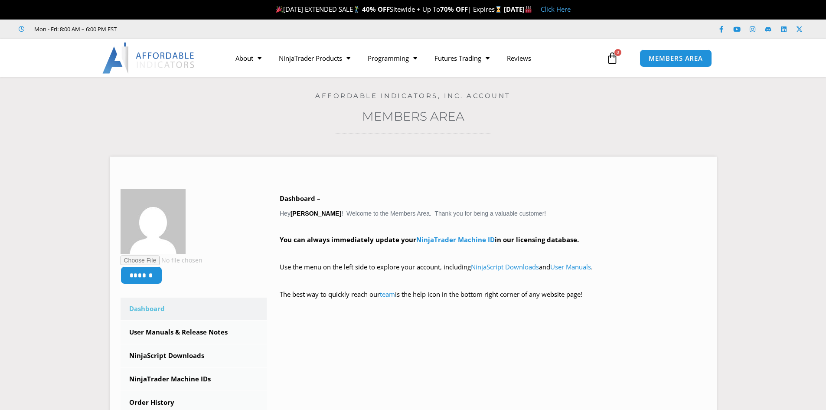 The image size is (826, 410). Describe the element at coordinates (571, 267) in the screenshot. I see `a: User Manuals` at that location.